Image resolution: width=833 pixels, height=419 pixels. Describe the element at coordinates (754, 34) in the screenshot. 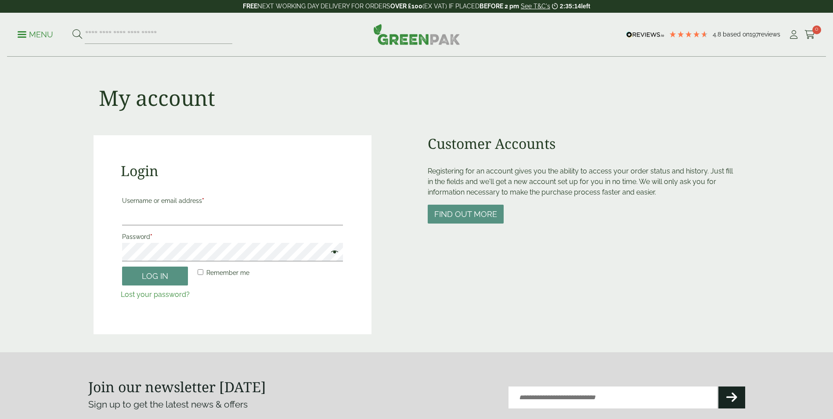

I see `span: 197` at that location.